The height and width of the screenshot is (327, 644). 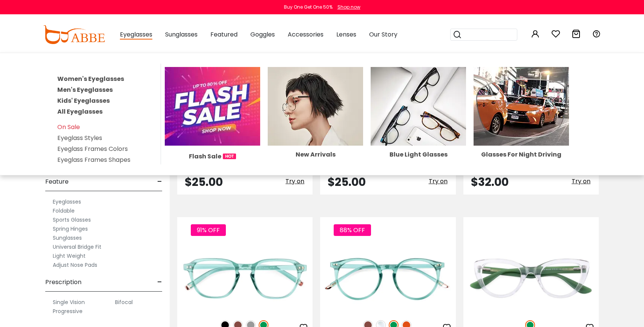 What do you see at coordinates (346, 34) in the screenshot?
I see `span: Lenses` at bounding box center [346, 34].